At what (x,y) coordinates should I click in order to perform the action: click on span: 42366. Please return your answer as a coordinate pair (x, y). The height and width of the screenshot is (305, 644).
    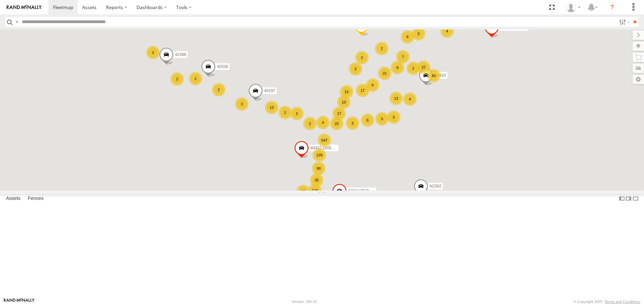
    Looking at the image, I should click on (181, 55).